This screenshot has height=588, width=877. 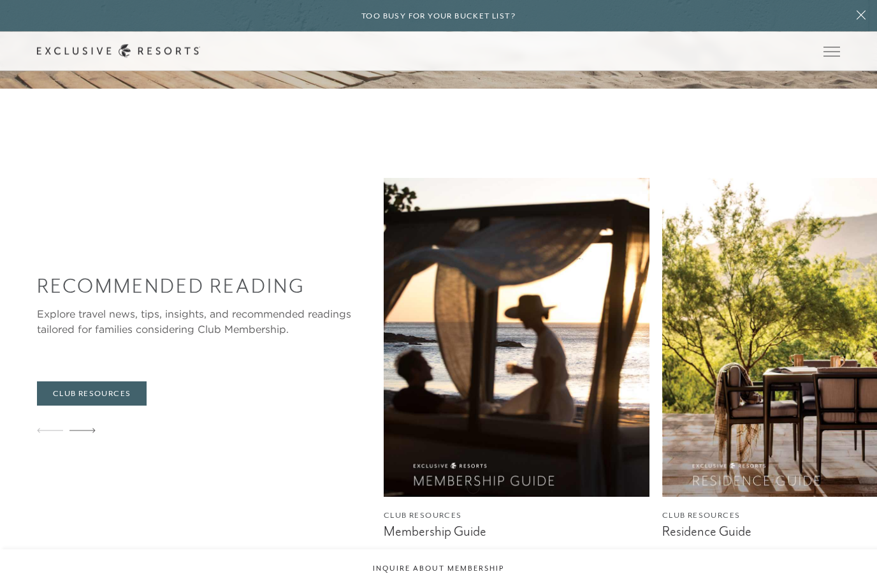 What do you see at coordinates (92, 394) in the screenshot?
I see `a: Club Resources` at bounding box center [92, 394].